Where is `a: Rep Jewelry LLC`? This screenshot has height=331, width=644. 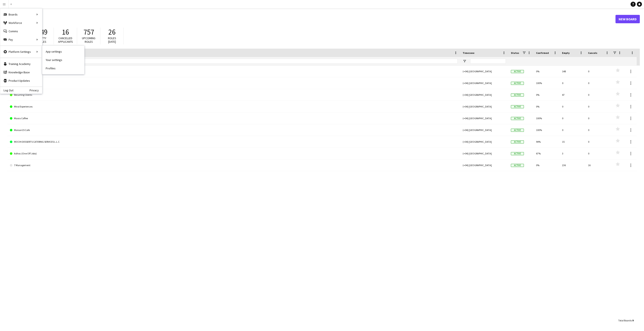 a: Rep Jewelry LLC is located at coordinates (234, 83).